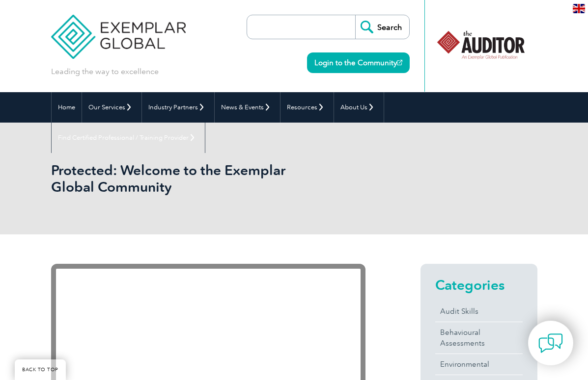 This screenshot has height=380, width=588. What do you see at coordinates (551, 344) in the screenshot?
I see `img: contact-chat.png` at bounding box center [551, 344].